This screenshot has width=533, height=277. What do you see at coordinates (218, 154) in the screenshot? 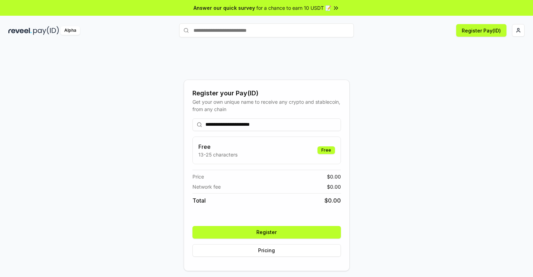
I see `p: 13-25 characters` at bounding box center [218, 154].